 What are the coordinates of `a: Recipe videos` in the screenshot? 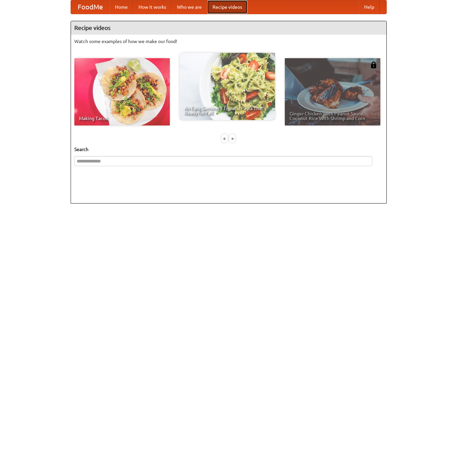 It's located at (227, 7).